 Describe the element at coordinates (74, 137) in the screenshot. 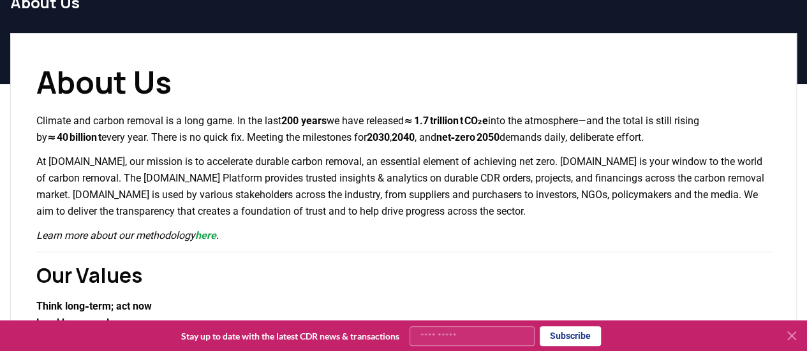

I see `strong: ≈ 40 billion t` at that location.